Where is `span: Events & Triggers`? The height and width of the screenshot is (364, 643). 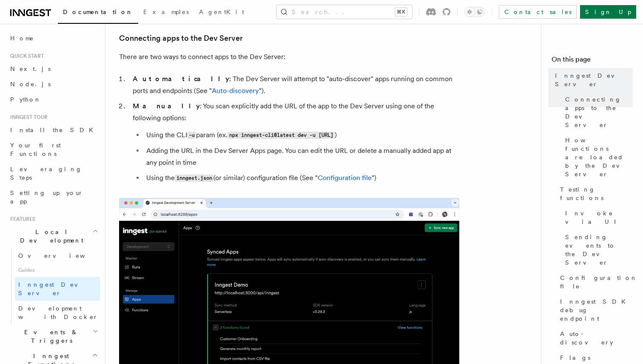 span: Events & Triggers is located at coordinates (50, 336).